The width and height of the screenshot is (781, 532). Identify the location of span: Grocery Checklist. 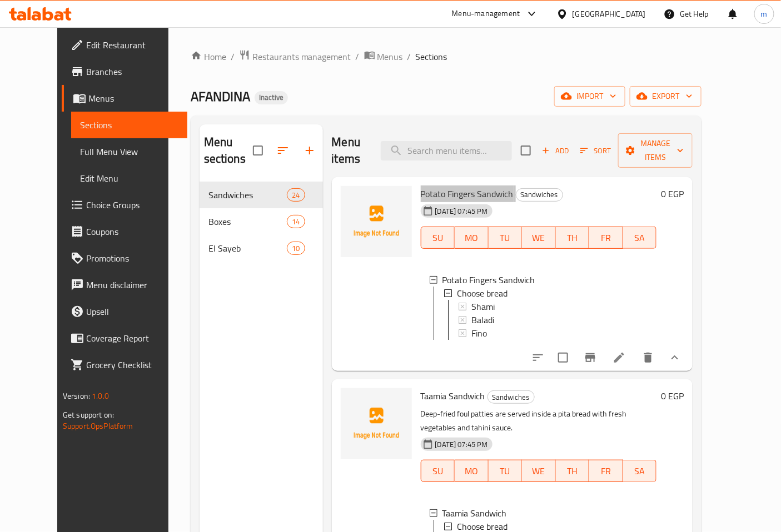
(132, 365).